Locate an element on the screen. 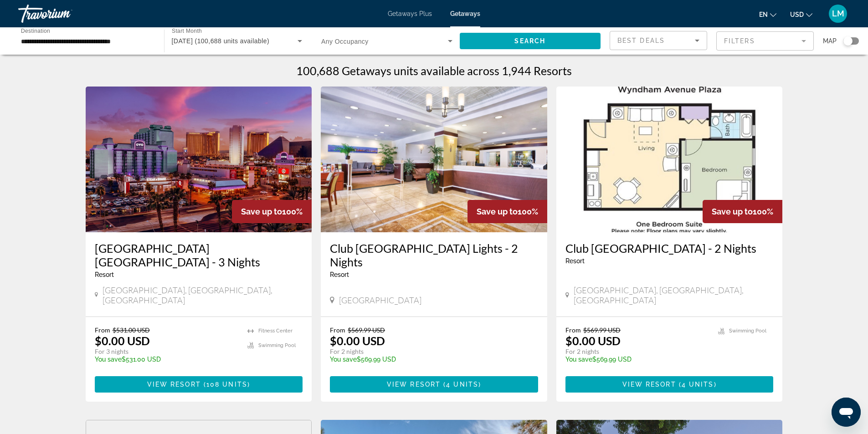 The image size is (868, 434). span: Any Occupancy is located at coordinates (345, 41).